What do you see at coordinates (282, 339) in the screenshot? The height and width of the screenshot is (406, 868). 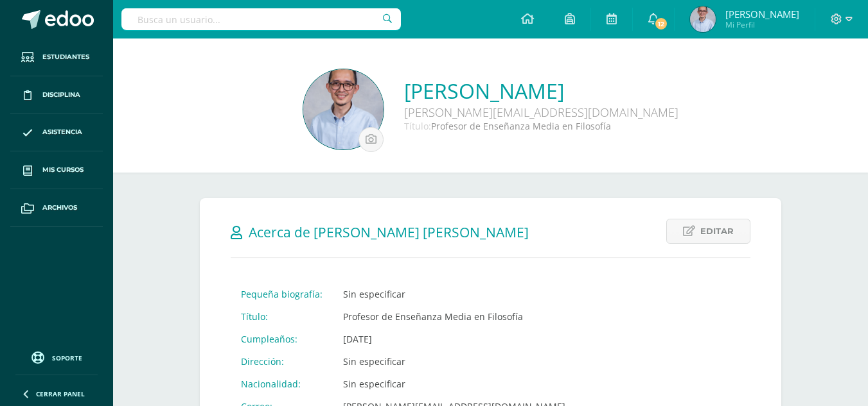 I see `td: Cumpleaños:` at bounding box center [282, 339].